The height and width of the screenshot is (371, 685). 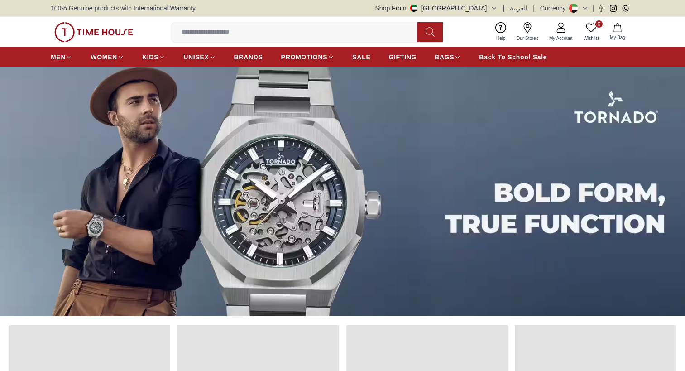 I want to click on div: Currency, so click(x=555, y=8).